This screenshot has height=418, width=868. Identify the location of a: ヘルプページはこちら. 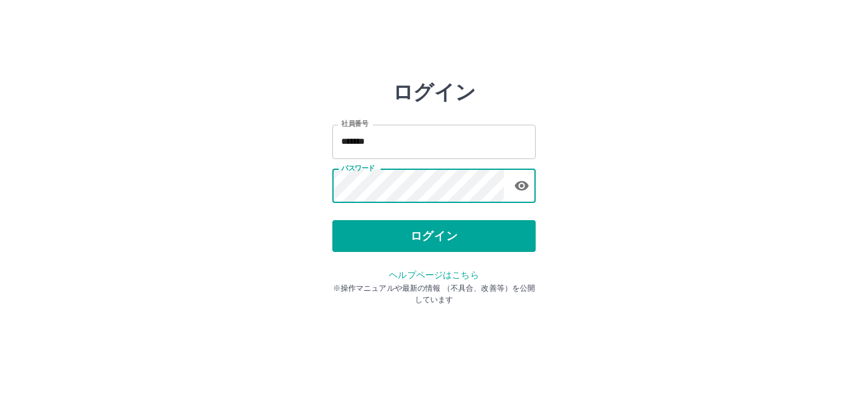
(433, 275).